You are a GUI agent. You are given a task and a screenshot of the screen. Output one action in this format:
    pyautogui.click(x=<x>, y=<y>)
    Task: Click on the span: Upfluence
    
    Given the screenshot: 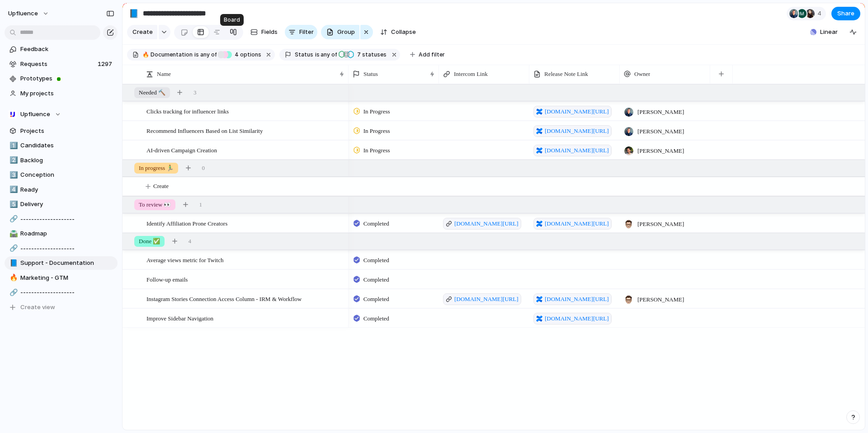 What is the action you would take?
    pyautogui.click(x=35, y=114)
    